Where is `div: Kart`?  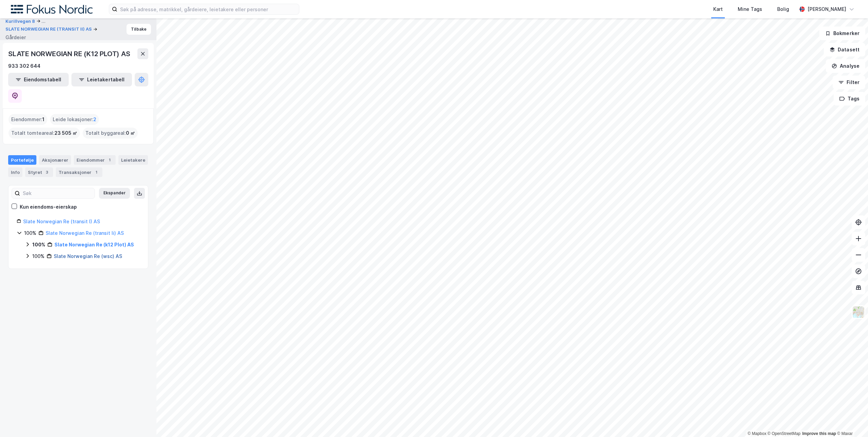
div: Kart is located at coordinates (718, 9).